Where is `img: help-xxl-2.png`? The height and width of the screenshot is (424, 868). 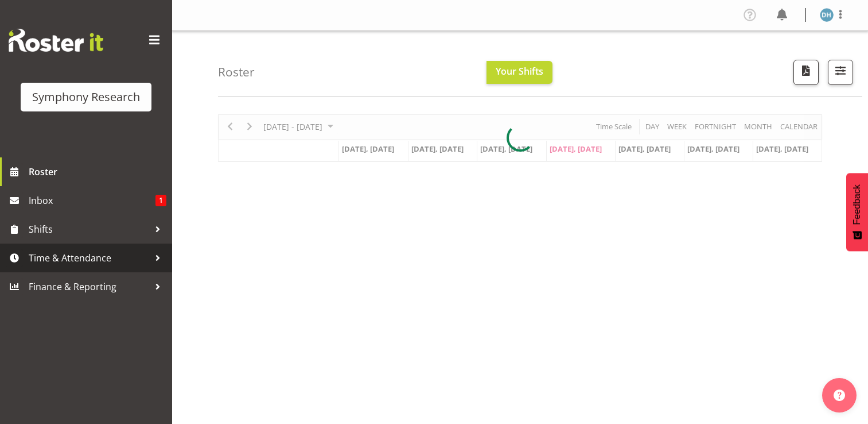
img: help-xxl-2.png is located at coordinates (840, 395).